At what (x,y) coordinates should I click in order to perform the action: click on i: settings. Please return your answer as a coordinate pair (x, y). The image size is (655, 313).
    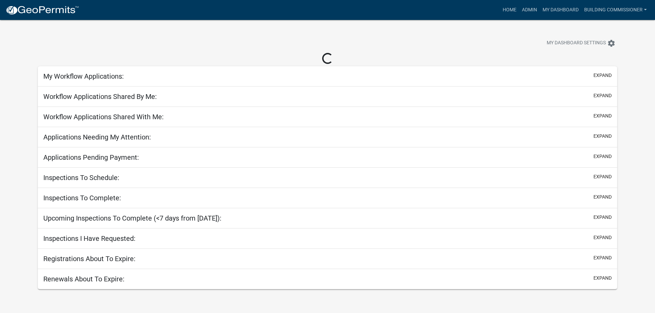
    Looking at the image, I should click on (612, 43).